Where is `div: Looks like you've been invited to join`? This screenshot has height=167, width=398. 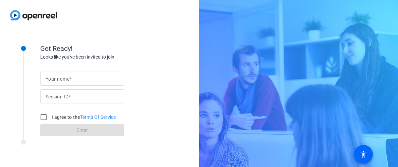
div: Looks like you've been invited to join is located at coordinates (107, 57).